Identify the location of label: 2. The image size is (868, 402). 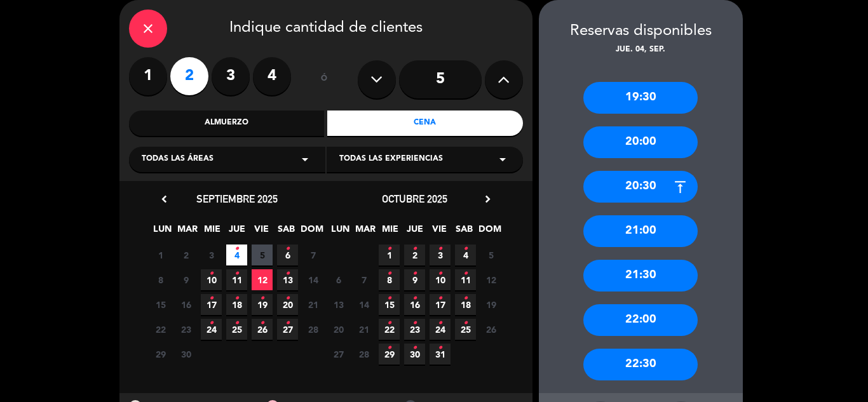
(189, 76).